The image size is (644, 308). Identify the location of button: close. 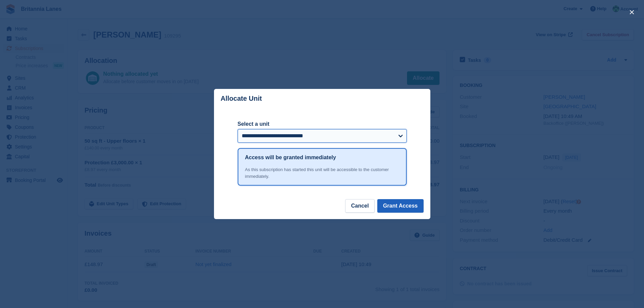
(632, 12).